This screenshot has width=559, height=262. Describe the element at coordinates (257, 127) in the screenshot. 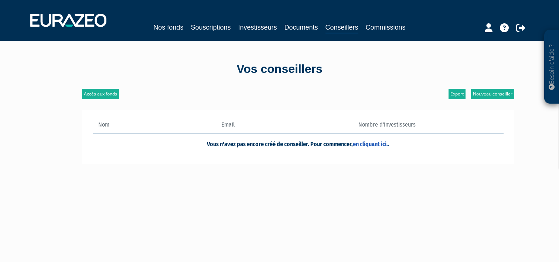

I see `th: Email` at that location.